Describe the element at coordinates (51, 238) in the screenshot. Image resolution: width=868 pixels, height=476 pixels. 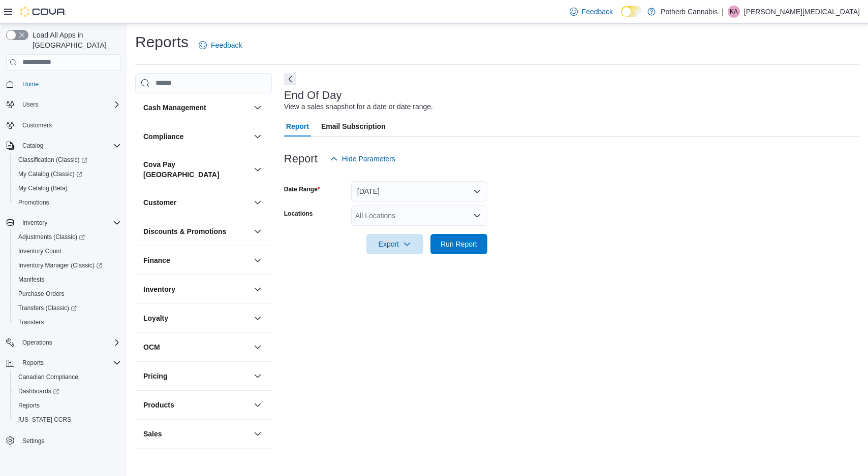
I see `a: Adjustments (Classic)` at that location.